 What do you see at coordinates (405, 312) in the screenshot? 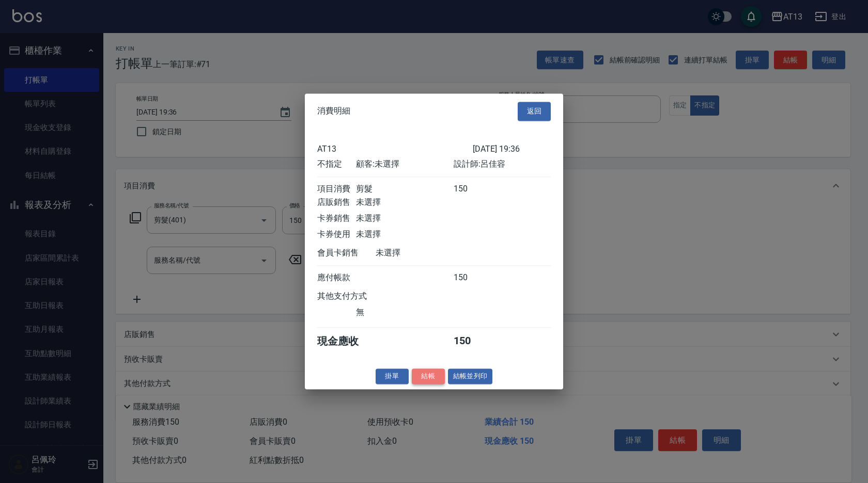
I see `div: 無` at bounding box center [405, 312].